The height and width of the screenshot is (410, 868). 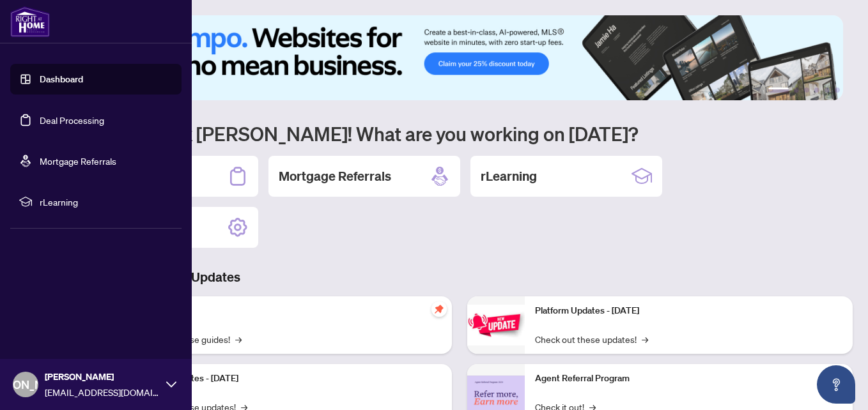 I want to click on button: 4, so click(x=816, y=90).